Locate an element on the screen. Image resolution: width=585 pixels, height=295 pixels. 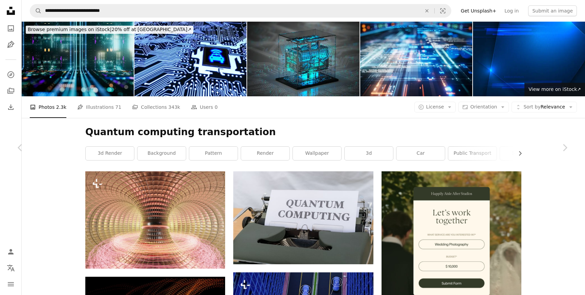
form: Find visuals sitewide is located at coordinates (240, 11).